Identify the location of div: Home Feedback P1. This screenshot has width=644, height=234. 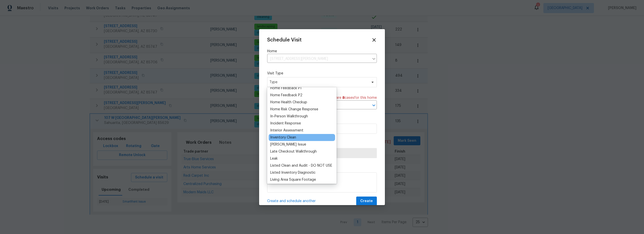
(286, 88).